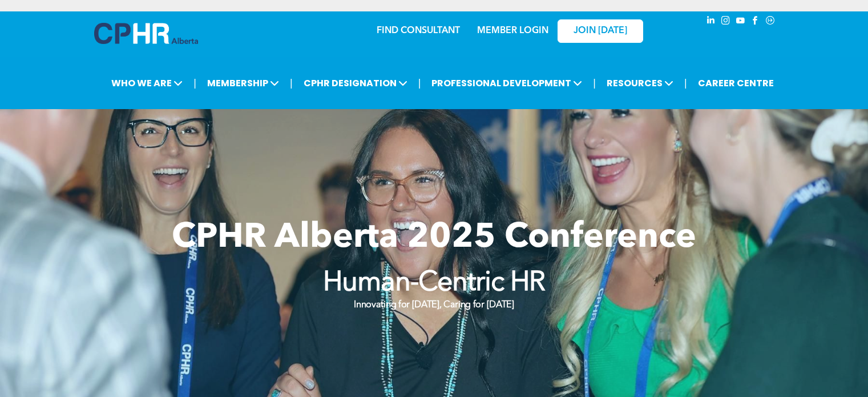 Image resolution: width=868 pixels, height=397 pixels. I want to click on strong: Human-Centric HR, so click(434, 283).